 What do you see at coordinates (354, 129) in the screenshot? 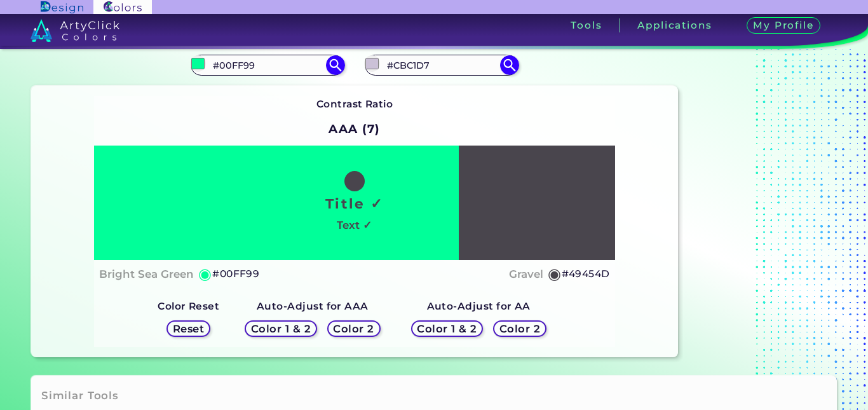
I see `h2: AAA (7)` at bounding box center [354, 129].